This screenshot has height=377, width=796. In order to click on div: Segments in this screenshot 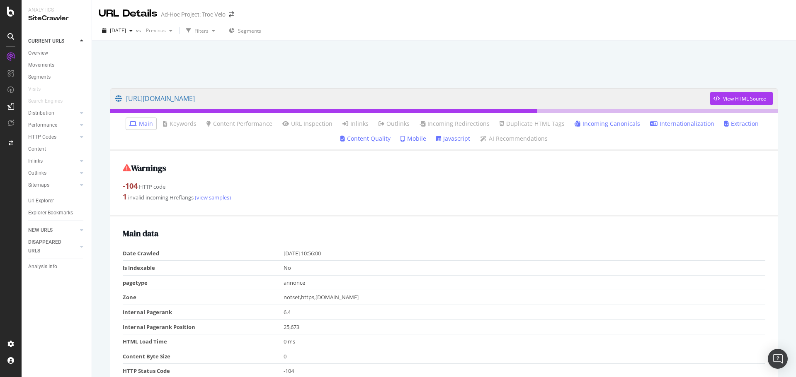, I will do `click(39, 77)`.